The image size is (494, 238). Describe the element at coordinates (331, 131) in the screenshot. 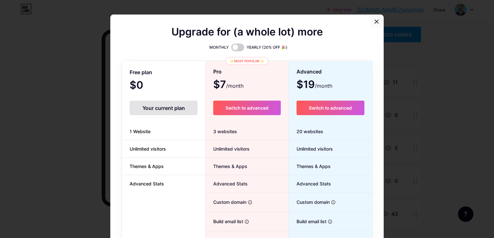

I see `div: 20 websites` at that location.